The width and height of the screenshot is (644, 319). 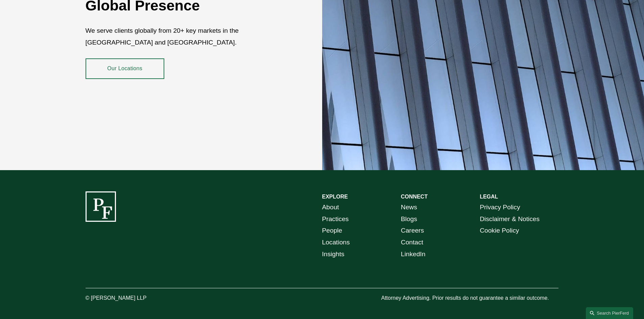 I want to click on p: Attorney Advertising. Prior results do not guarantee a similar outcome., so click(x=470, y=298).